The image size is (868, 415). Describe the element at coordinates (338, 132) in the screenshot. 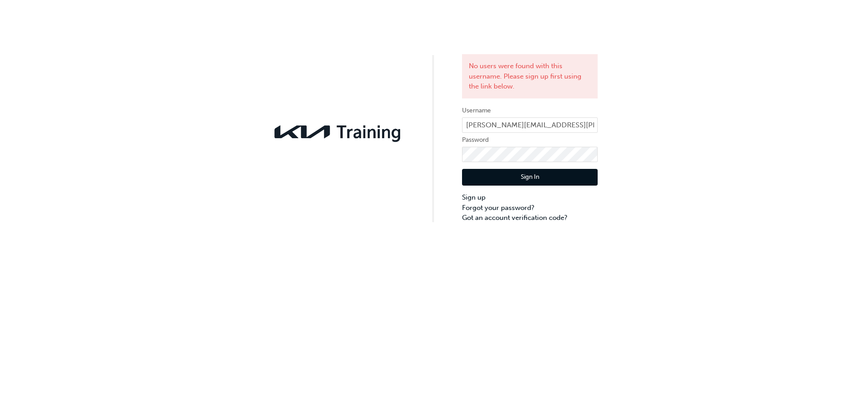

I see `img: kia-training` at that location.